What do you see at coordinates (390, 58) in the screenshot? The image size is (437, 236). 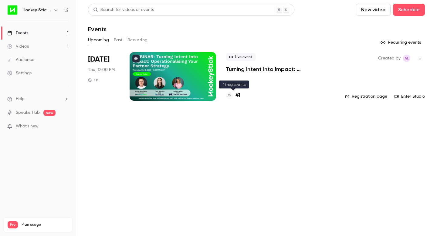 I see `span: Created by` at bounding box center [390, 58].